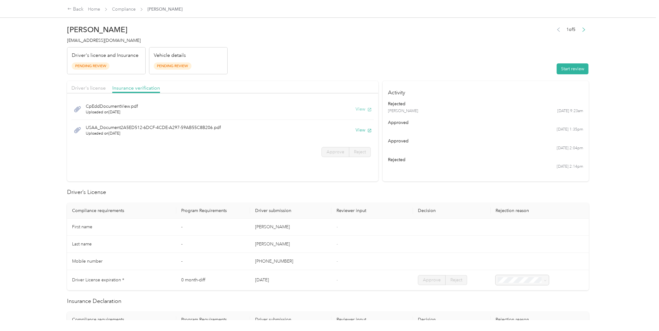 The width and height of the screenshot is (659, 331). What do you see at coordinates (82, 226) in the screenshot?
I see `span: First name` at bounding box center [82, 226].